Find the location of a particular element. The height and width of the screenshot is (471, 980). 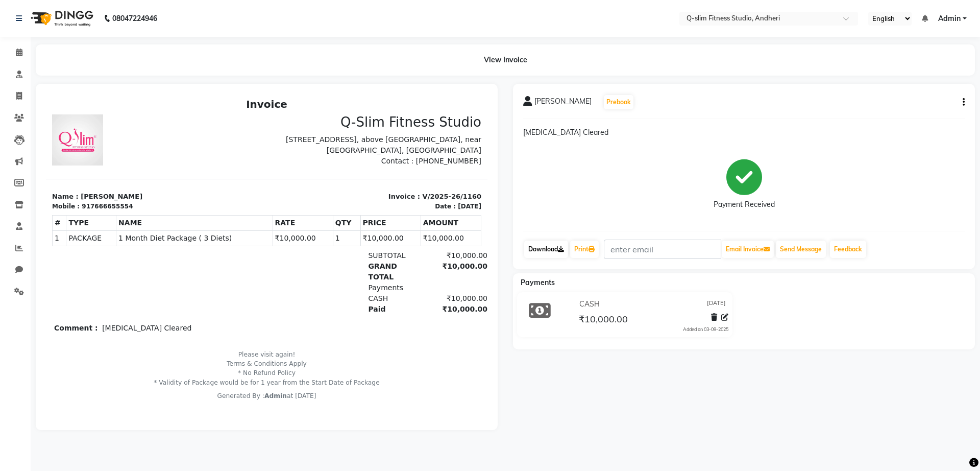

input: enter email is located at coordinates (662, 249).